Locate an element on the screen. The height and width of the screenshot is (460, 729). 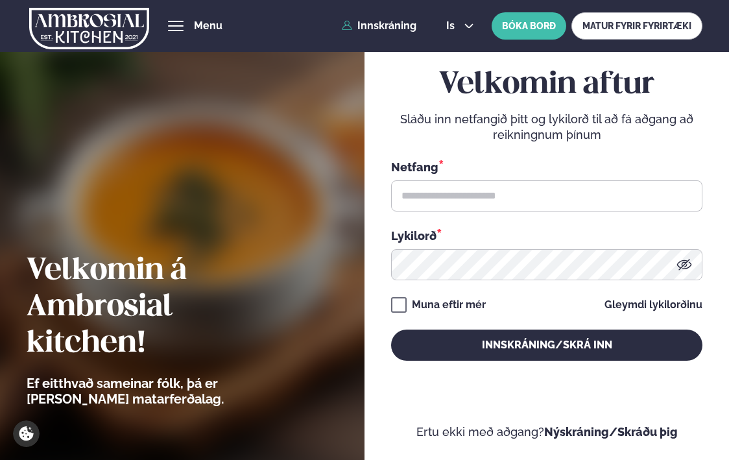
a: Nýskráning/Skráðu þig is located at coordinates (611, 432).